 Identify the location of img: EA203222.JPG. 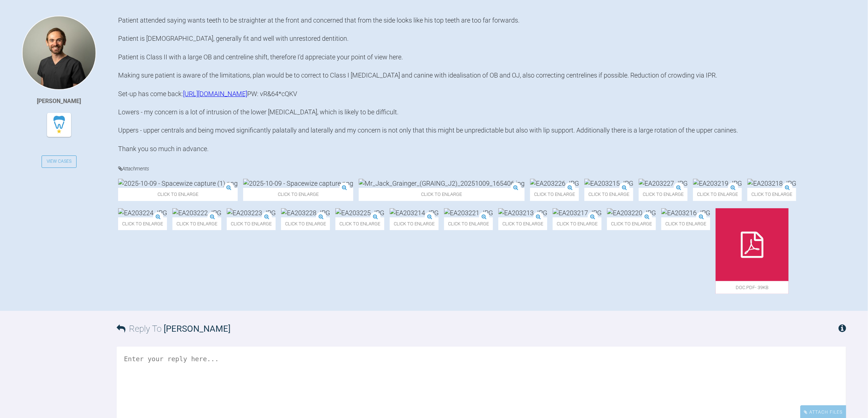
(197, 213).